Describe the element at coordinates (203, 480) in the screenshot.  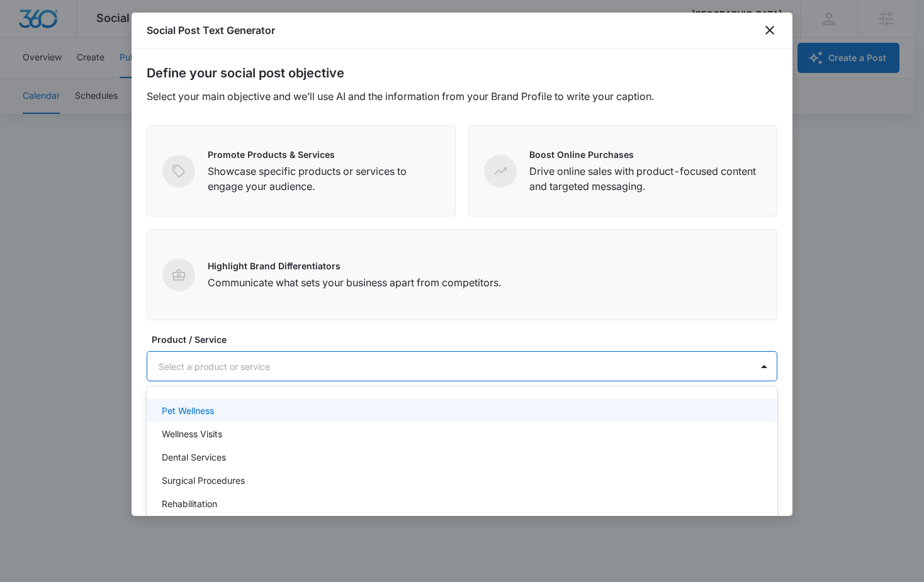
I see `p: Surgical Procedures` at that location.